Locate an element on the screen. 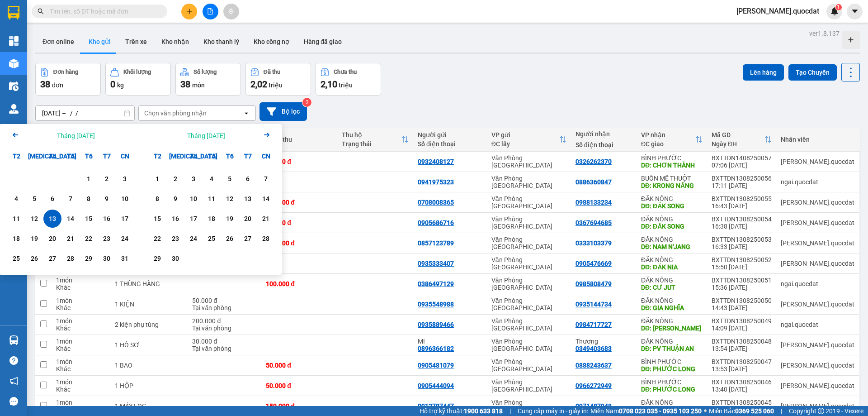  div: 14 is located at coordinates (71, 218).